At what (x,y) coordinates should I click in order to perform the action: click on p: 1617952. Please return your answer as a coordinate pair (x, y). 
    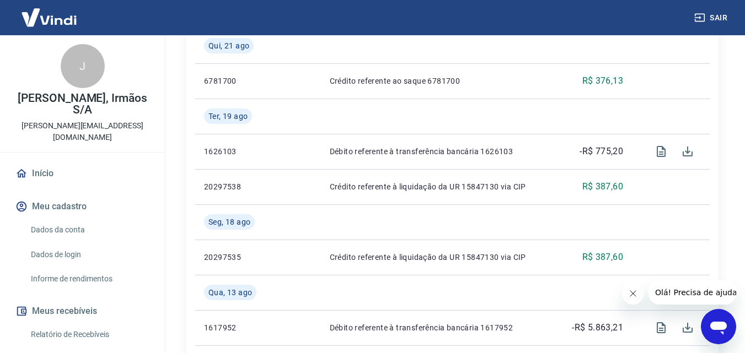
    Looking at the image, I should click on (234, 328).